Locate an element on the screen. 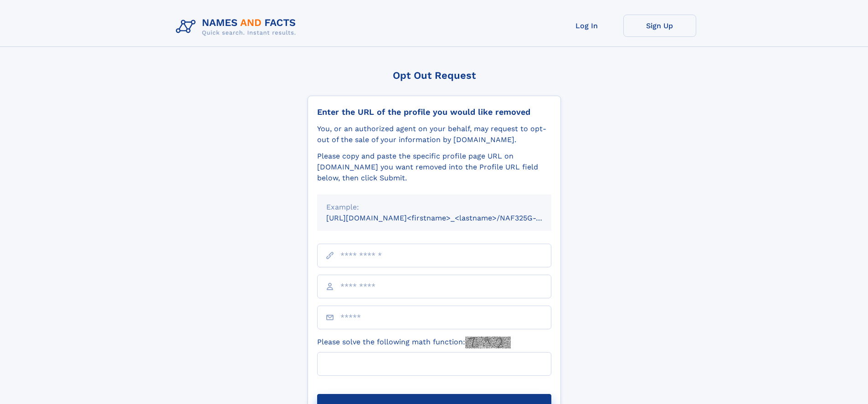 The width and height of the screenshot is (868, 404). div: Example: is located at coordinates (434, 207).